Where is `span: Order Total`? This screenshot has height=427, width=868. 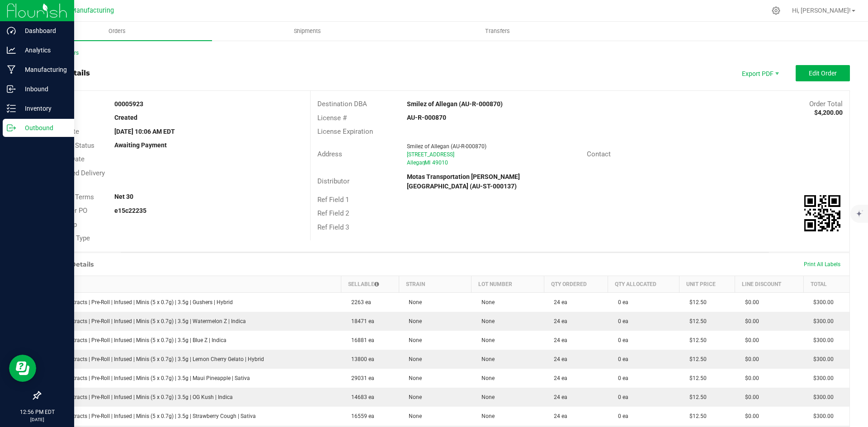
span: Order Total is located at coordinates (826, 104).